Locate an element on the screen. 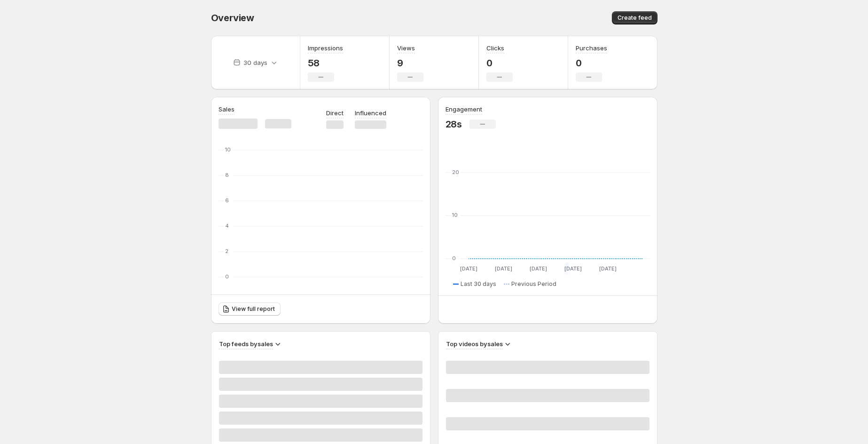 Image resolution: width=868 pixels, height=444 pixels. p: 9 is located at coordinates (410, 63).